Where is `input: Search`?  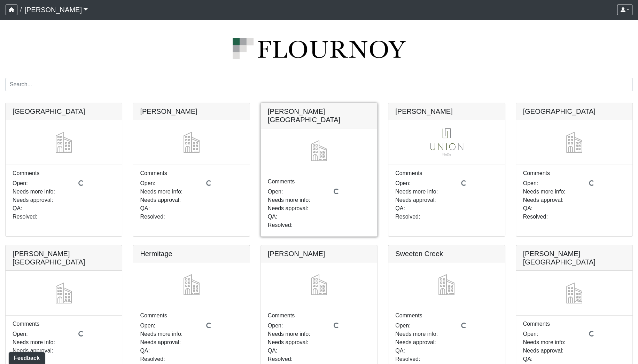
input: Search is located at coordinates (319, 85).